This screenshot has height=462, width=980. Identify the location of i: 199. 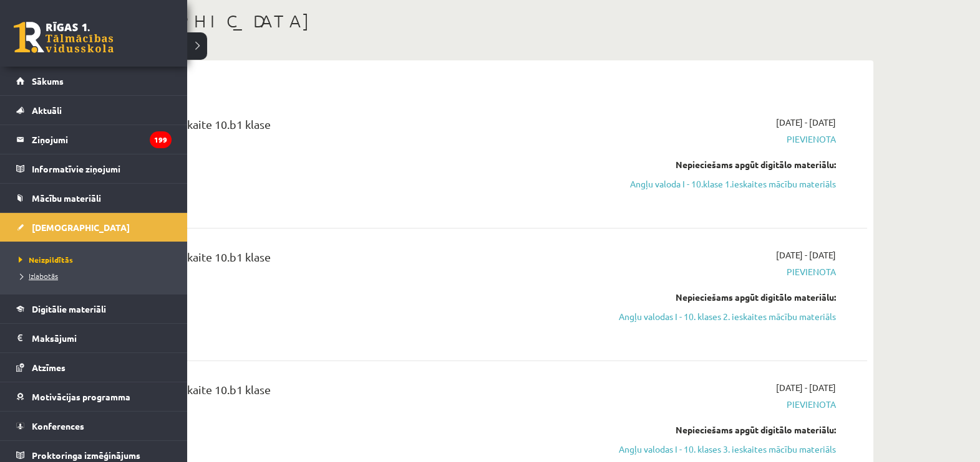
(160, 140).